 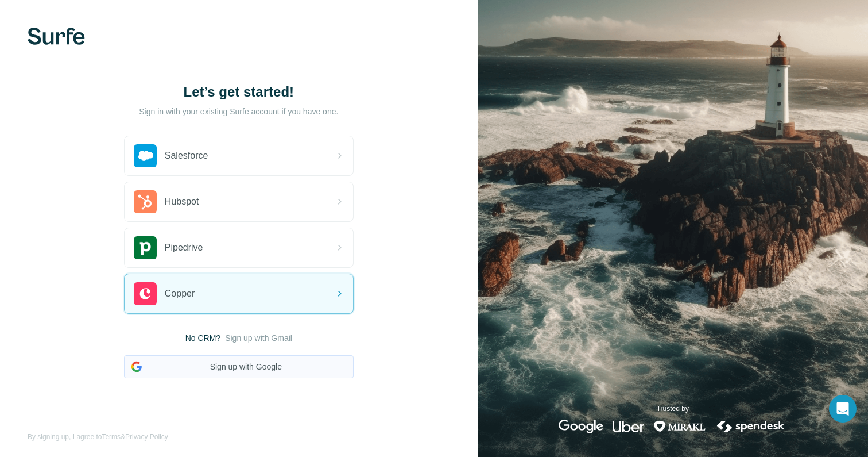 I want to click on img: spendesk's logo, so click(x=751, y=426).